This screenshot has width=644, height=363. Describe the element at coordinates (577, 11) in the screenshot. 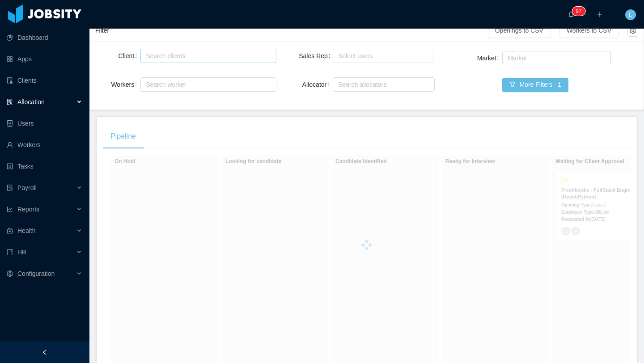

I see `p: 9` at that location.